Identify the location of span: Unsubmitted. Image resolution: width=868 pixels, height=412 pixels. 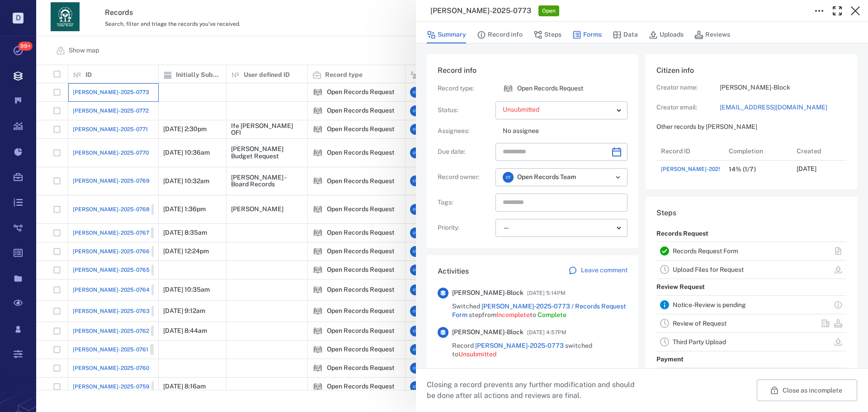
(478, 354).